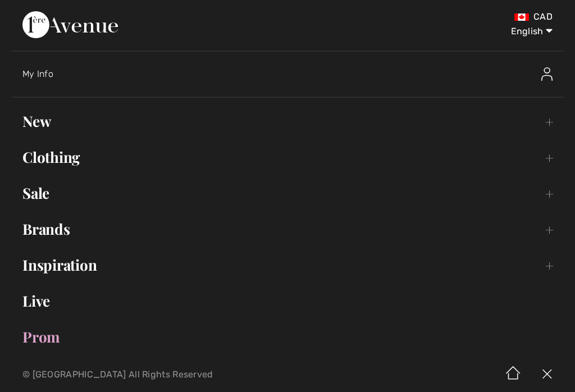  I want to click on span: My Info, so click(38, 73).